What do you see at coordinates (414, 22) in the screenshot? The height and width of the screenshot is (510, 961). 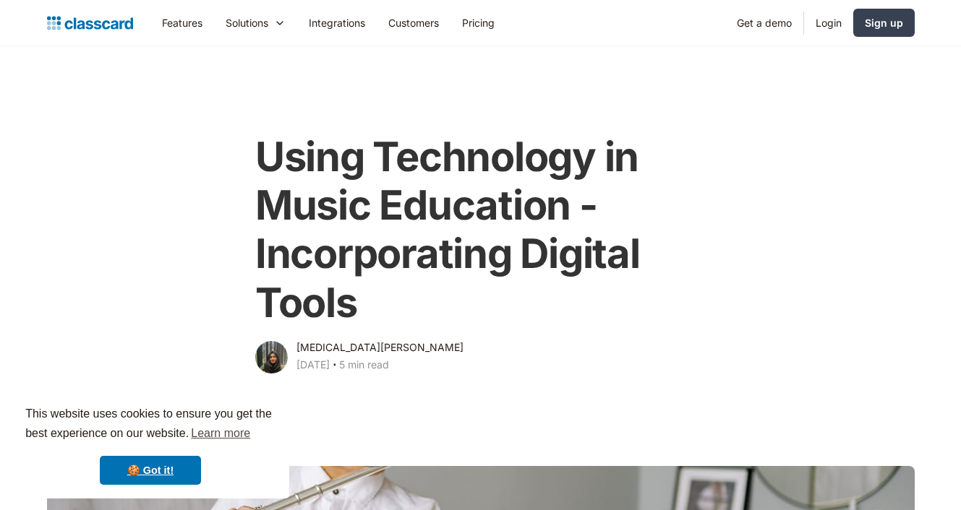 I see `a: Customers` at bounding box center [414, 22].